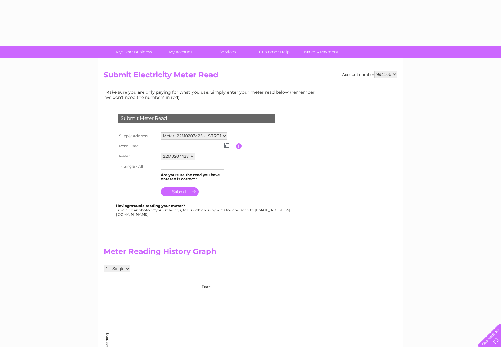  I want to click on div: Account number, so click(370, 74).